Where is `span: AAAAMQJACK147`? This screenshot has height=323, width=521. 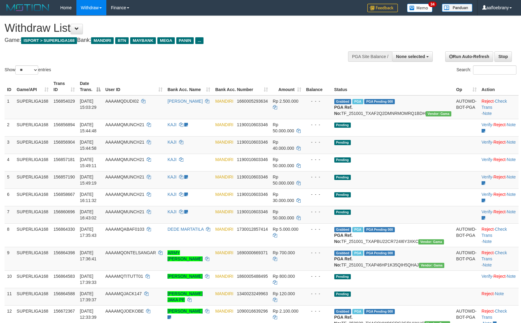 span: AAAAMQJACK147 is located at coordinates (123, 294).